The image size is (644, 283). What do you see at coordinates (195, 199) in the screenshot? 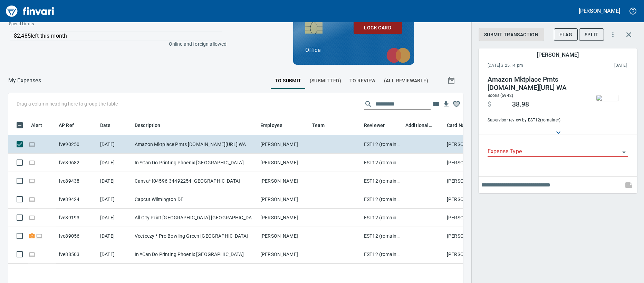
I see `td: Capcut Wilmington DE` at bounding box center [195, 199].